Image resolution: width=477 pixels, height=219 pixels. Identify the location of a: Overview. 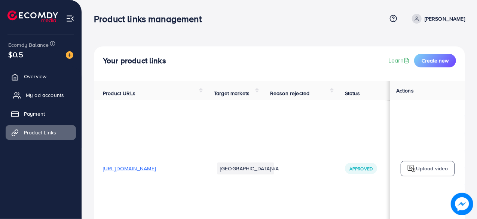
(41, 76).